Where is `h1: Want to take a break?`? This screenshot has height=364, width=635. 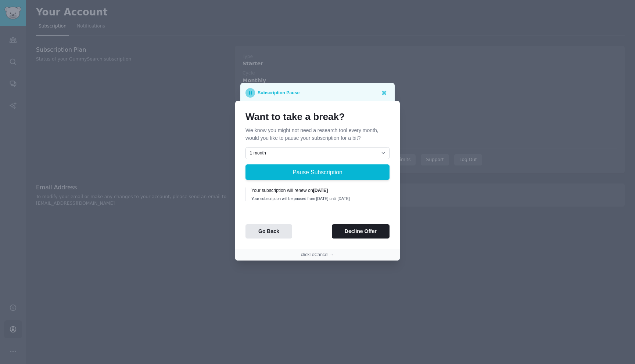 h1: Want to take a break? is located at coordinates (317, 117).